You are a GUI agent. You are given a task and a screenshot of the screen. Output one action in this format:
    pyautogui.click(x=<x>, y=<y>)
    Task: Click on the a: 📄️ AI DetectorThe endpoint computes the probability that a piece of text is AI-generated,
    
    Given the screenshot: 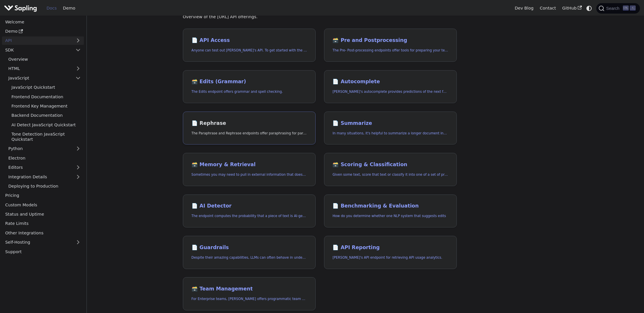 What is the action you would take?
    pyautogui.click(x=249, y=211)
    